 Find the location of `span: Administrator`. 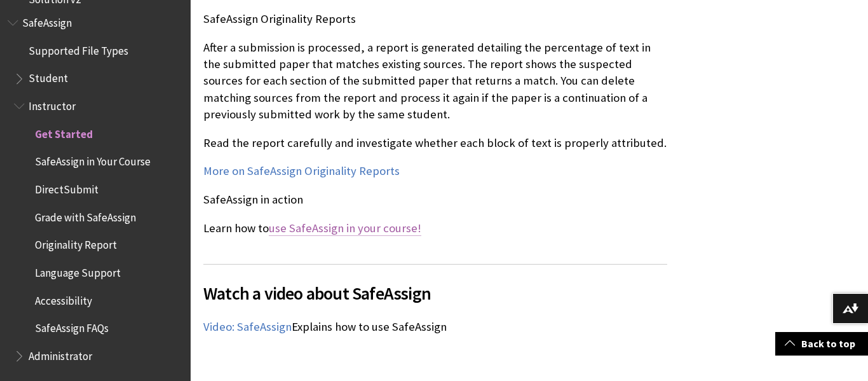

span: Administrator is located at coordinates (60, 353).